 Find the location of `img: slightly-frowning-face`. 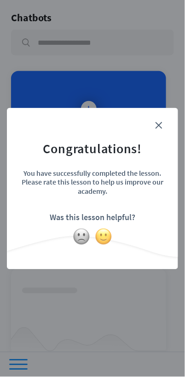

img: slightly-frowning-face is located at coordinates (82, 236).